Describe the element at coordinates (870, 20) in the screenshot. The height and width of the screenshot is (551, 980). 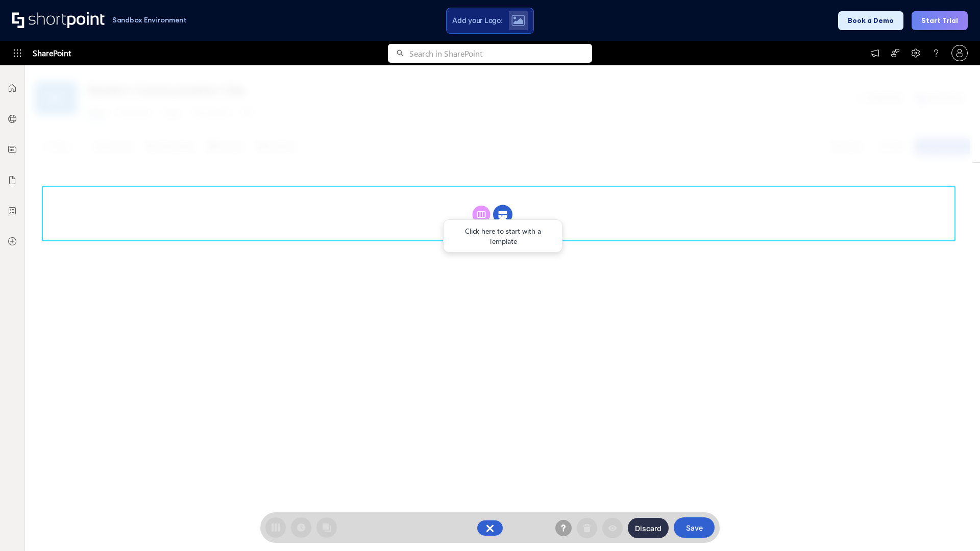
I see `button: Book a Demo` at that location.